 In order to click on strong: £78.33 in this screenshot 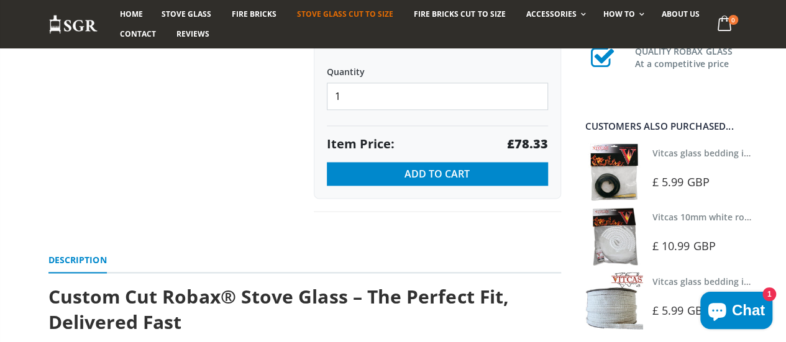, I will do `click(527, 144)`.